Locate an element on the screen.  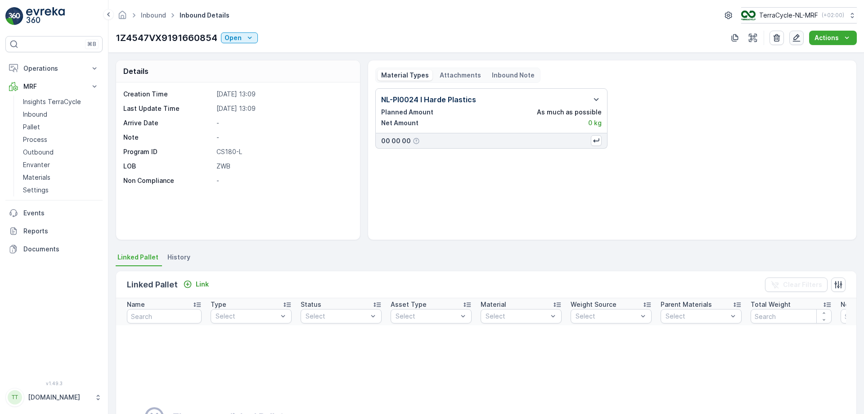
p: 1Z4547VX9191660854 is located at coordinates (167, 38).